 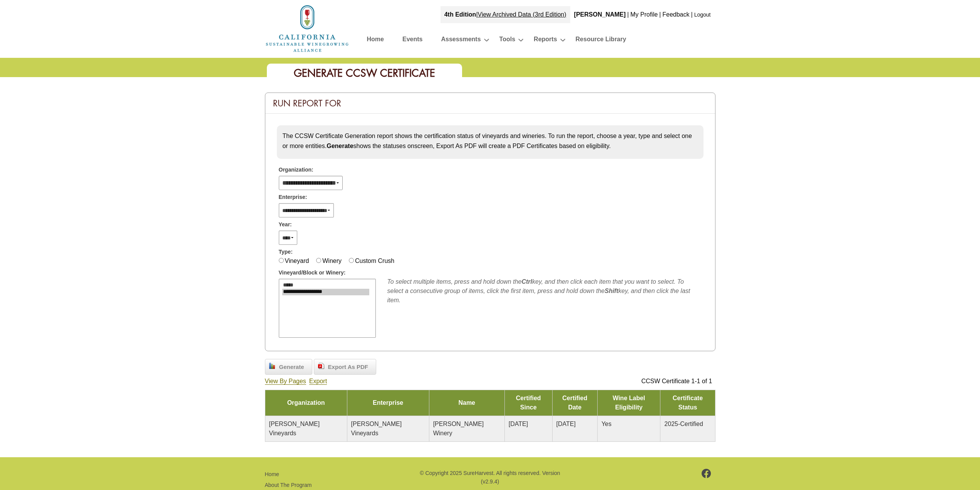 What do you see at coordinates (297, 261) in the screenshot?
I see `label: Vineyard` at bounding box center [297, 261].